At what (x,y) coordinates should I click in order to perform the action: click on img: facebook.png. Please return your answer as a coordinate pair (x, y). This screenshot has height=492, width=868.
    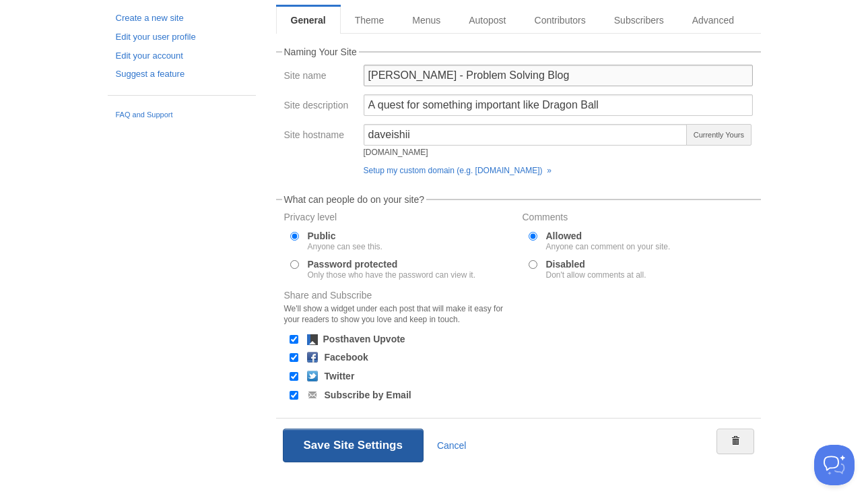
    Looking at the image, I should click on (312, 357).